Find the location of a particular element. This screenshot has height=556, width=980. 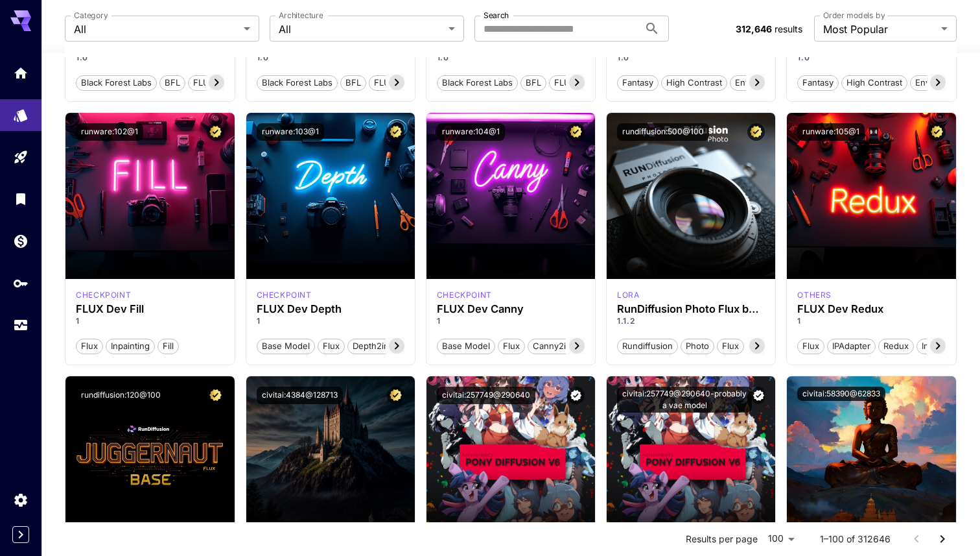

p: lora is located at coordinates (628, 295).